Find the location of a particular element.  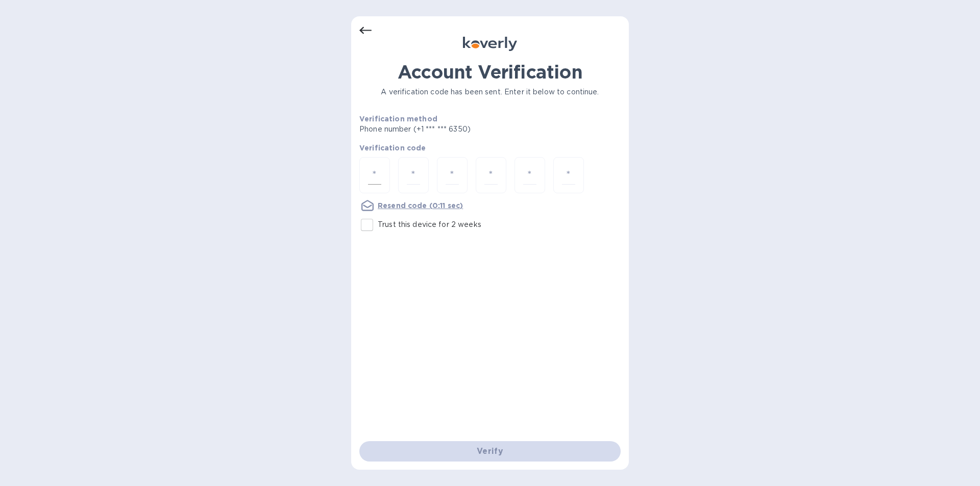

p: Trust this device for 2 weeks is located at coordinates (430, 225).